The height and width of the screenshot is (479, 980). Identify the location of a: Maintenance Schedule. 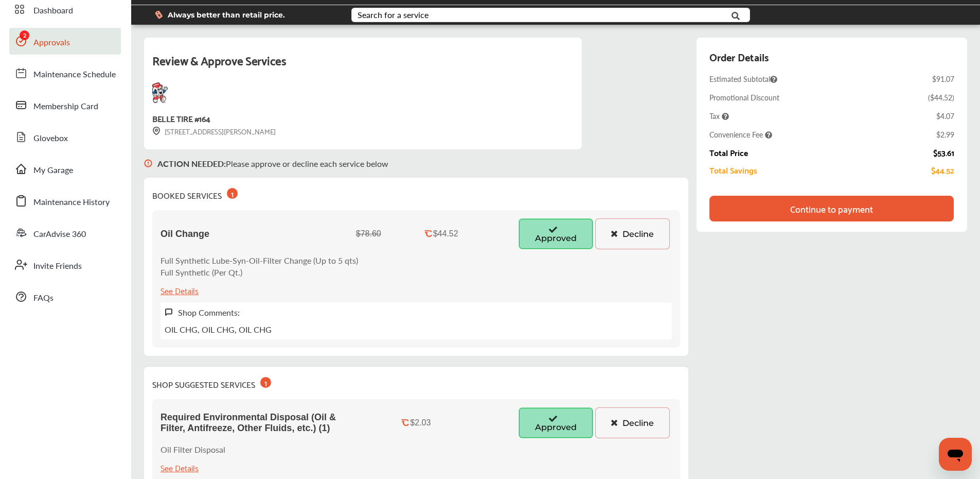
(65, 73).